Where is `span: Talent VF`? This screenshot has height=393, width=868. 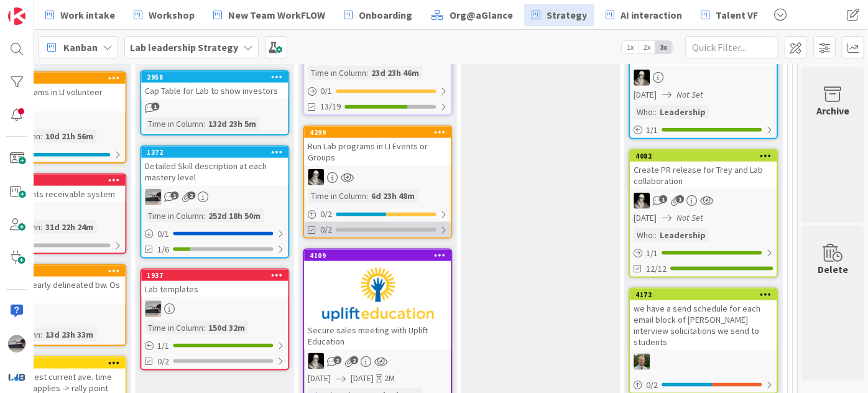 span: Talent VF is located at coordinates (737, 15).